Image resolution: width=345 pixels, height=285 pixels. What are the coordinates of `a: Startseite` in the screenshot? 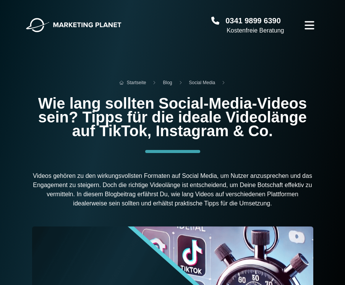 It's located at (133, 83).